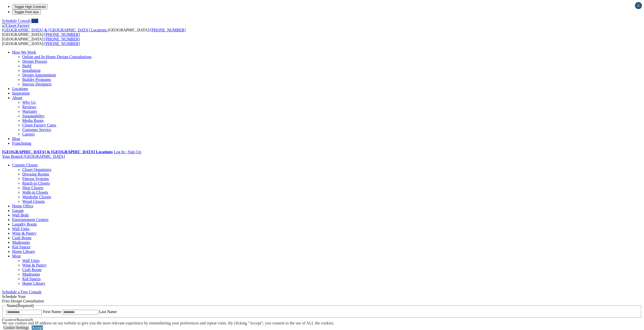 The width and height of the screenshot is (644, 330). What do you see at coordinates (27, 12) in the screenshot?
I see `span: Toggle Font size` at bounding box center [27, 12].